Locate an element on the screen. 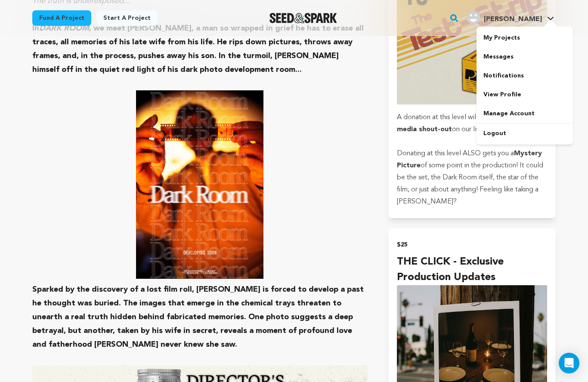 The image size is (588, 382). span: Timothy T.'s Profile is located at coordinates (510, 18).